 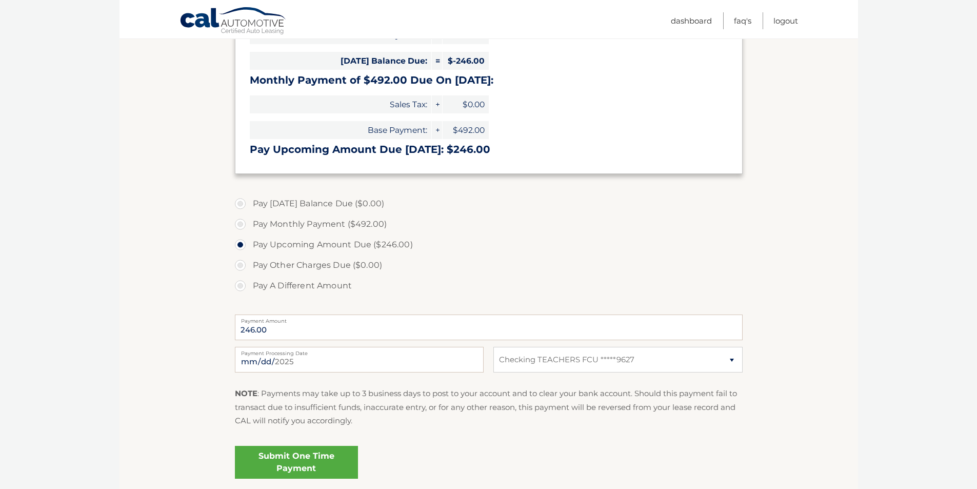 What do you see at coordinates (489, 286) in the screenshot?
I see `label: Pay A Different Amount` at bounding box center [489, 286].